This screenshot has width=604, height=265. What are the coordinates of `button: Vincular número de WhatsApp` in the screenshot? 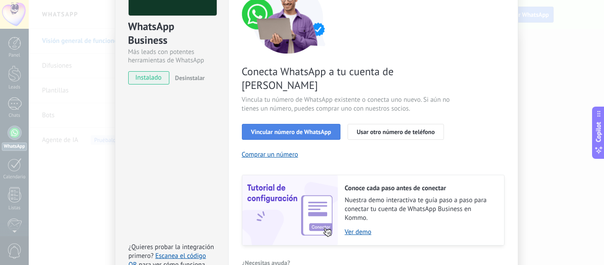 It's located at (291, 132).